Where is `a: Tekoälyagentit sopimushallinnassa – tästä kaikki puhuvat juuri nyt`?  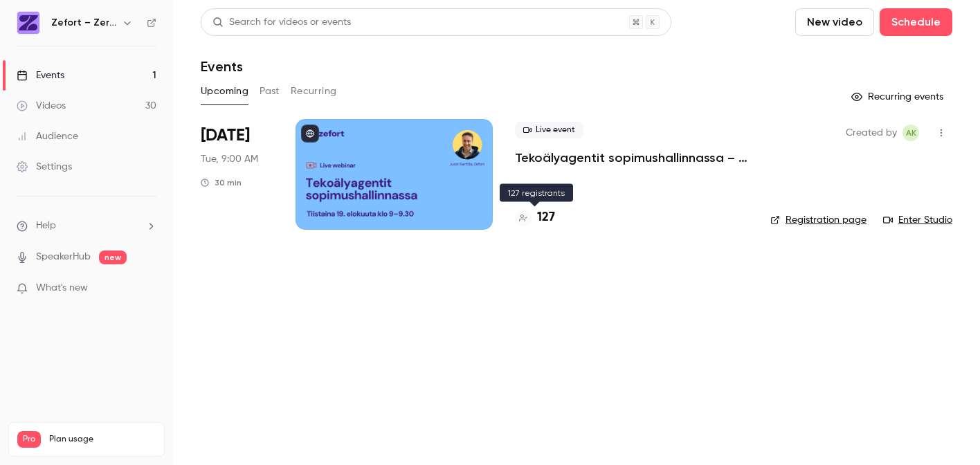 a: Tekoälyagentit sopimushallinnassa – tästä kaikki puhuvat juuri nyt is located at coordinates (631, 158).